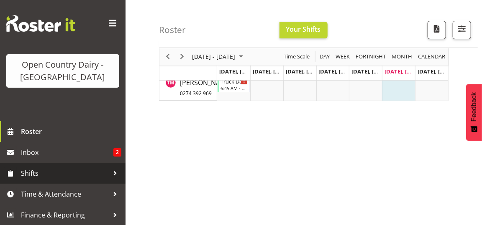 This screenshot has width=482, height=225. Describe the element at coordinates (474, 107) in the screenshot. I see `span: Feedback` at that location.